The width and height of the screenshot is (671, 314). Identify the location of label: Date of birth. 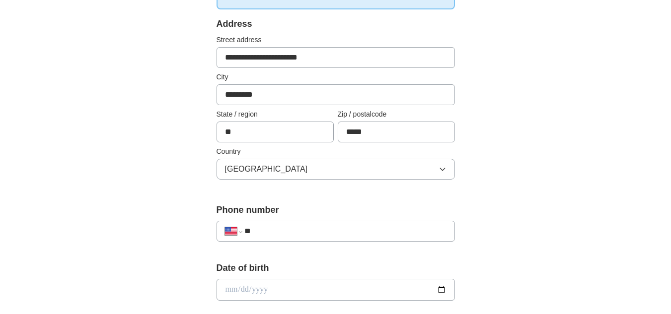
(336, 268).